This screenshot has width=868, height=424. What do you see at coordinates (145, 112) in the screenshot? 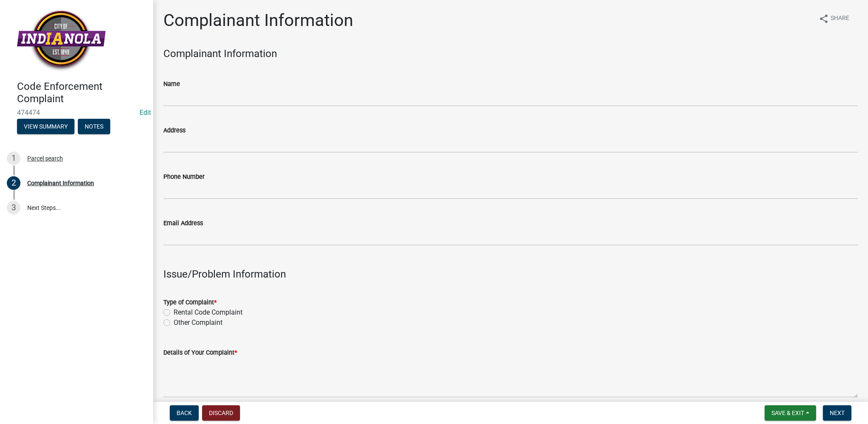
I see `a: Edit` at bounding box center [145, 112].